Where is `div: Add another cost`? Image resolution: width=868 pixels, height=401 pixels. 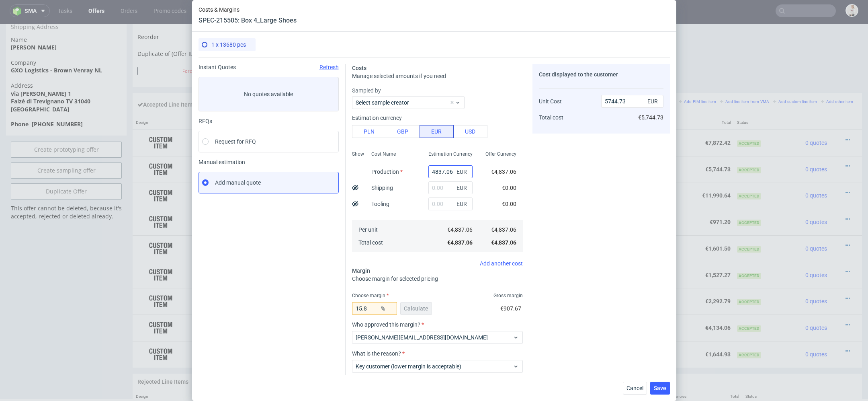 div: Add another cost is located at coordinates (437, 263).